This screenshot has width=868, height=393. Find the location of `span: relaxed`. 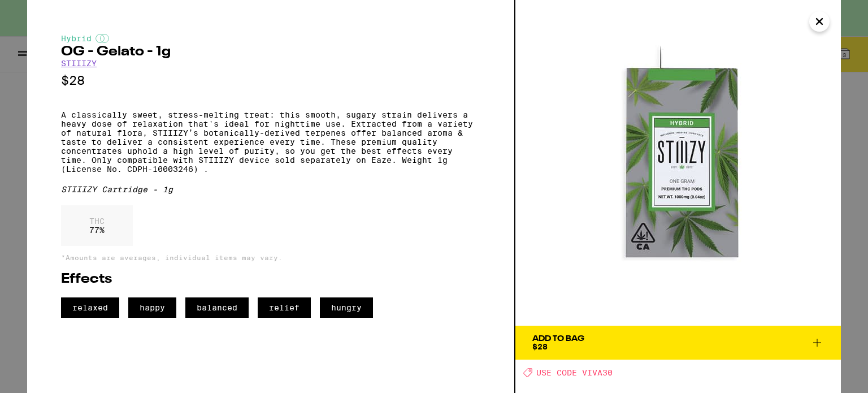

span: relaxed is located at coordinates (90, 308).